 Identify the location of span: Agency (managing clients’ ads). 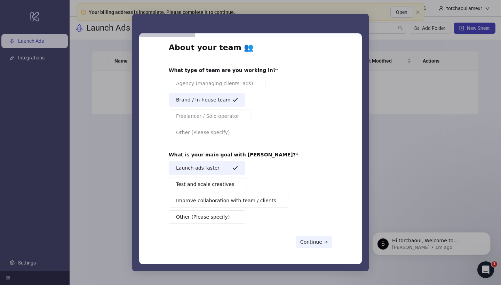
(214, 83).